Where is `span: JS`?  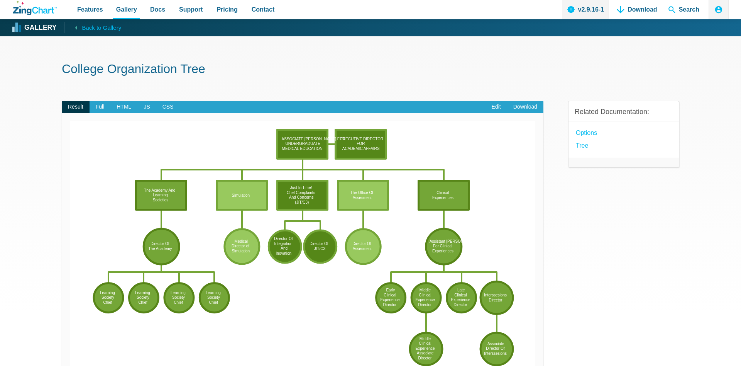 span: JS is located at coordinates (147, 107).